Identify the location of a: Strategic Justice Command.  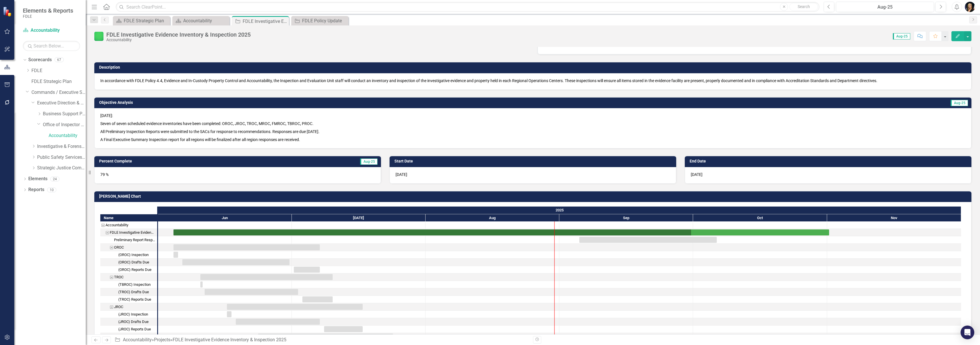
(62, 168).